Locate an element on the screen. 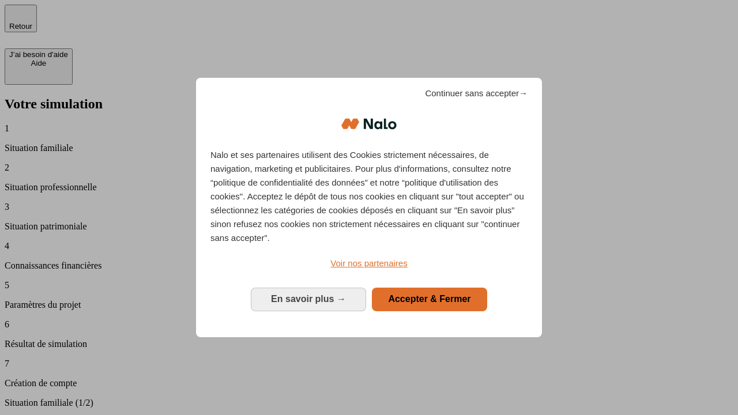 This screenshot has height=415, width=738. span: Accepter & Fermer is located at coordinates (429, 298).